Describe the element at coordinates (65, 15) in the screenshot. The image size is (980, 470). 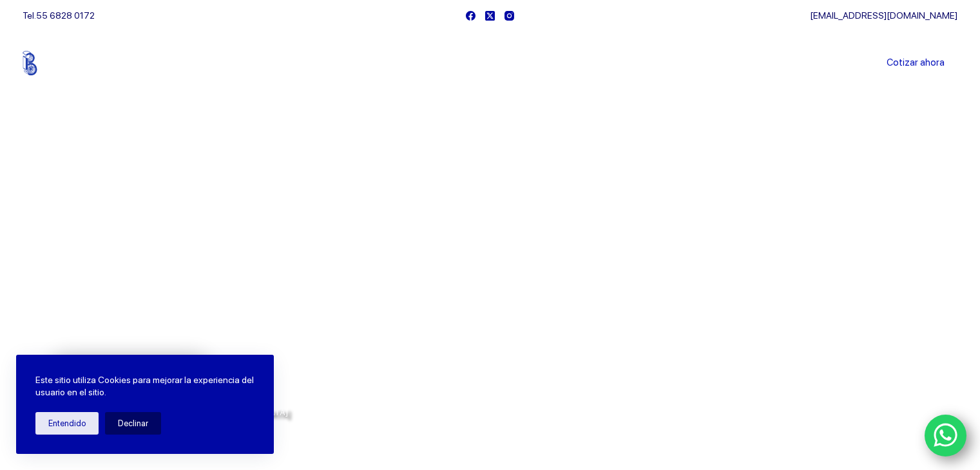
I see `a: 55 6828 0172` at that location.